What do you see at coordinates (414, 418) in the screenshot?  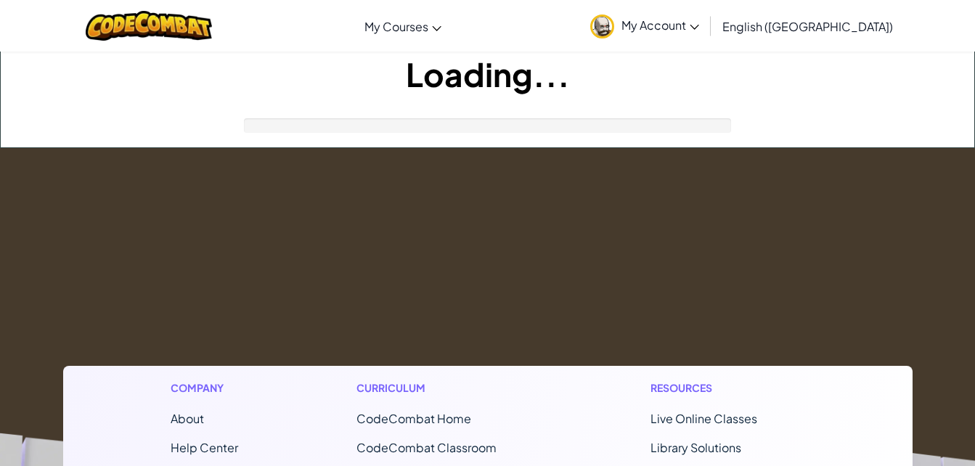 I see `span: CodeCombat Home` at bounding box center [414, 418].